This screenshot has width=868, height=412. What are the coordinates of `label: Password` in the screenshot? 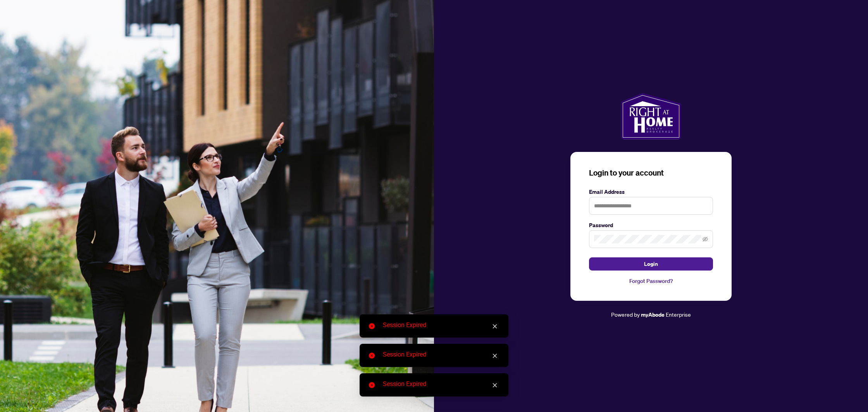 It's located at (651, 225).